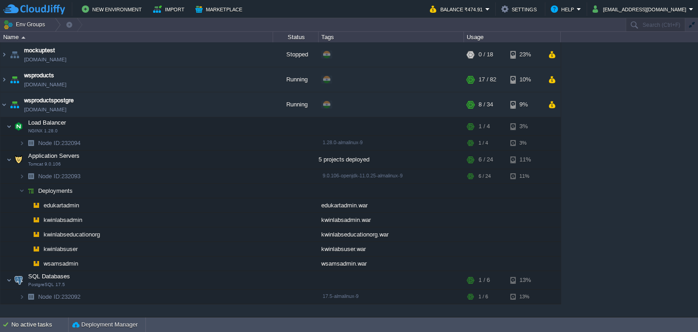 The image size is (698, 332). Describe the element at coordinates (525, 296) in the screenshot. I see `div: 13%` at that location.